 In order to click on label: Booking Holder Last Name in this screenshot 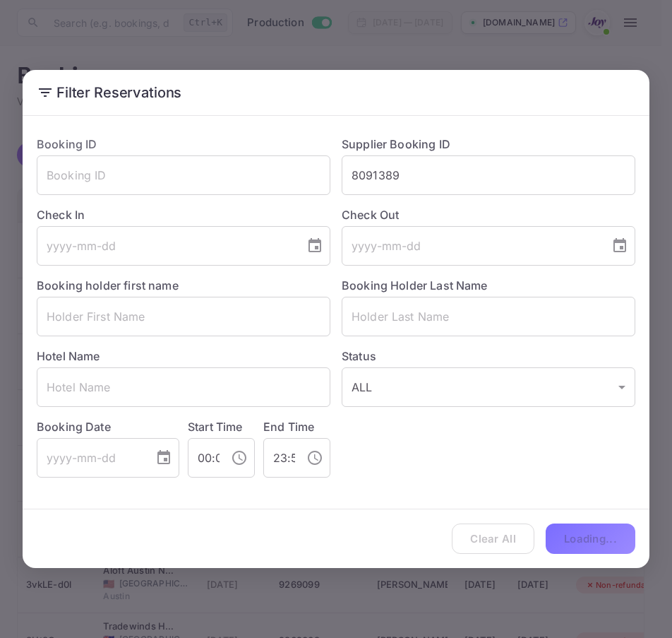, I will do `click(415, 285)`.